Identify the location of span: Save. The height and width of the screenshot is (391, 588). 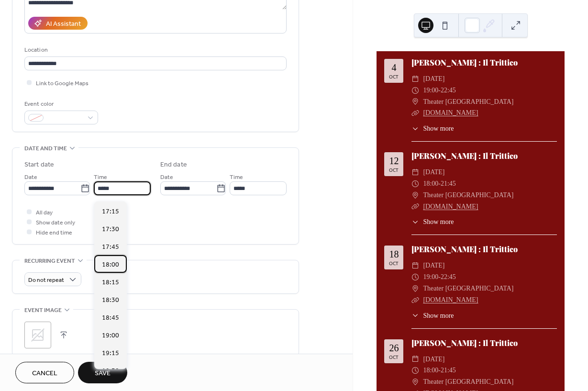
(103, 373).